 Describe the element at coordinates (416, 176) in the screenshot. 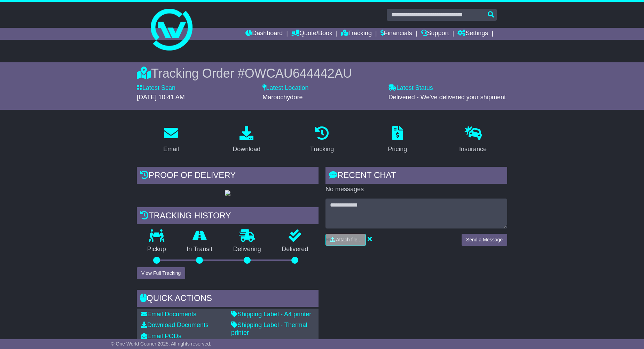

I see `div: RECENT CHAT` at that location.